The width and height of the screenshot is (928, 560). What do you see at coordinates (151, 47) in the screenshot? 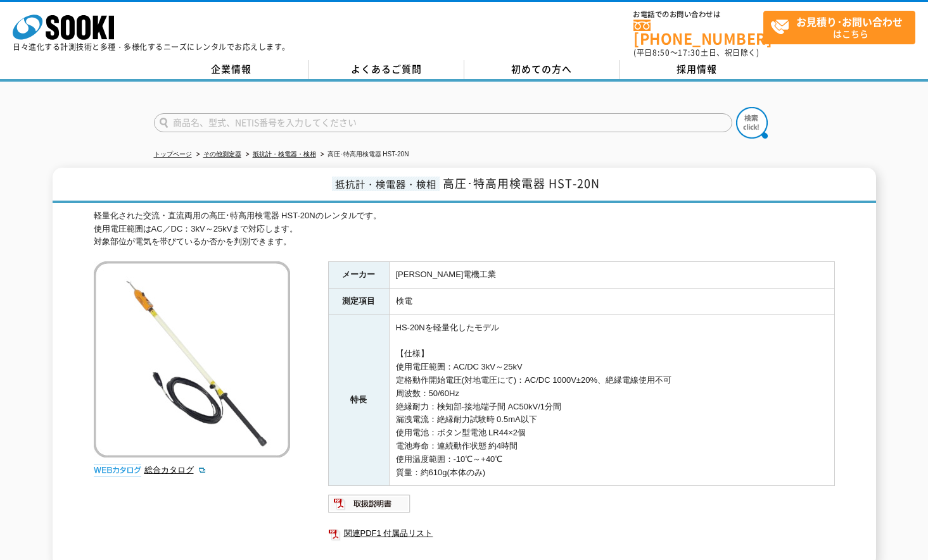
I see `p: 日々進化する計測技術と多種・多様化するニーズにレンタルでお応えします。` at bounding box center [151, 47].